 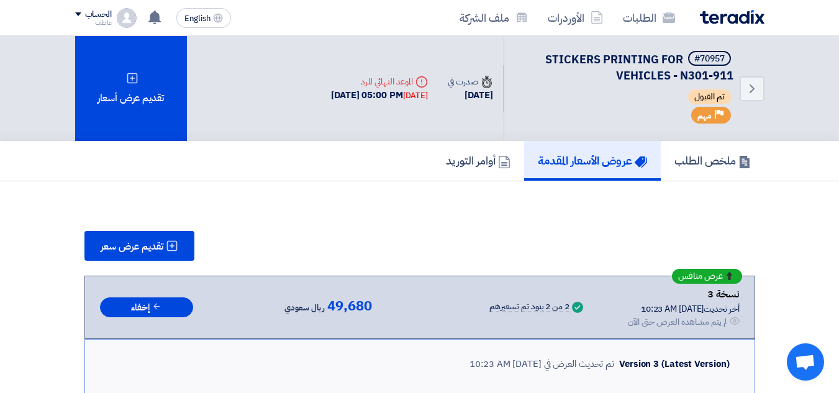 I want to click on button: إخفاء, so click(x=146, y=307).